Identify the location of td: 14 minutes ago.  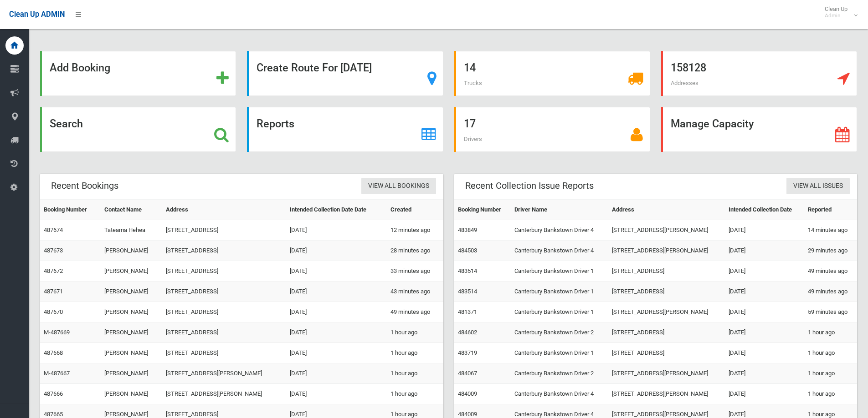
(830, 230).